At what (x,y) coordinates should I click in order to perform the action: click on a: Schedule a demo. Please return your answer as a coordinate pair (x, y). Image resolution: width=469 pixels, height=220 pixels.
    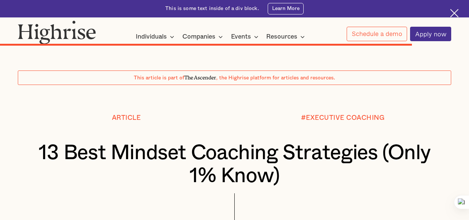
    Looking at the image, I should click on (376, 34).